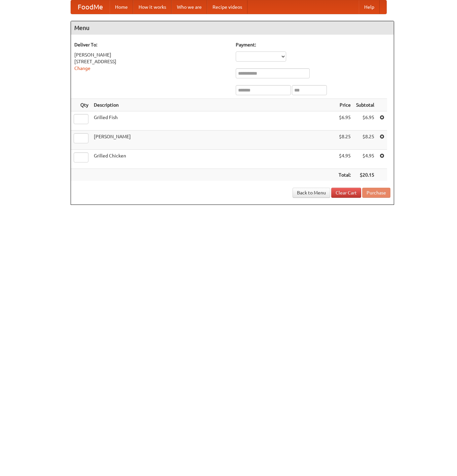  What do you see at coordinates (213, 105) in the screenshot?
I see `th: Description` at bounding box center [213, 105].